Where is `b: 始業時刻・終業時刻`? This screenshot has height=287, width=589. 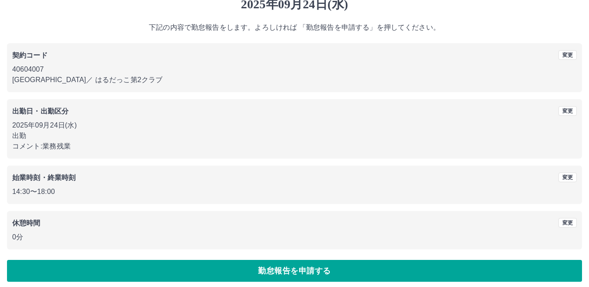
b: 始業時刻・終業時刻 is located at coordinates (44, 177).